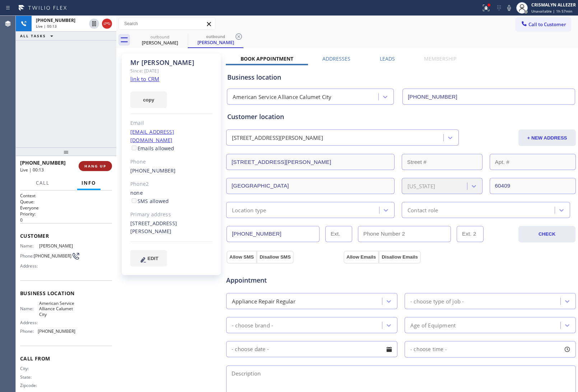 The width and height of the screenshot is (578, 392). Describe the element at coordinates (57, 309) in the screenshot. I see `span: American Service Alliance Calumet City` at that location.